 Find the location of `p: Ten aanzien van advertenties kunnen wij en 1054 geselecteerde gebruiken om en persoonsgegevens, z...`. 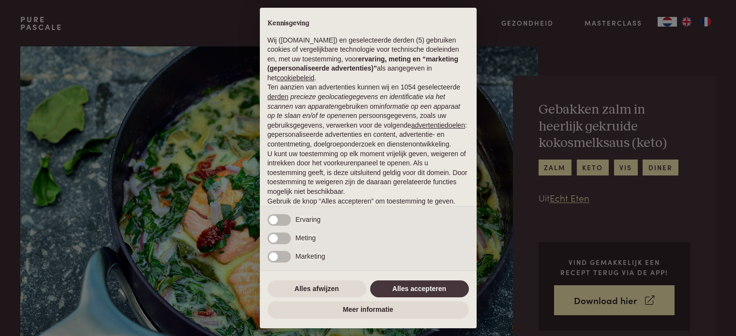

p: Ten aanzien van advertenties kunnen wij en 1054 geselecteerde gebruiken om en persoonsgegevens, z... is located at coordinates (368, 116).